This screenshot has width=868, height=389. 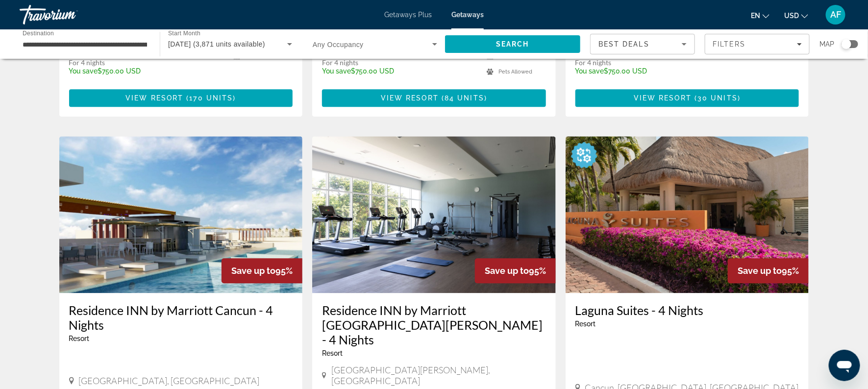 I want to click on a: View Resort(170 units), so click(x=181, y=98).